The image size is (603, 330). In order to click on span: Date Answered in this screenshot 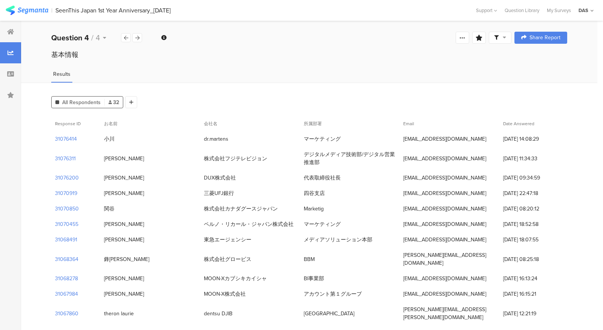, I will do `click(519, 124)`.